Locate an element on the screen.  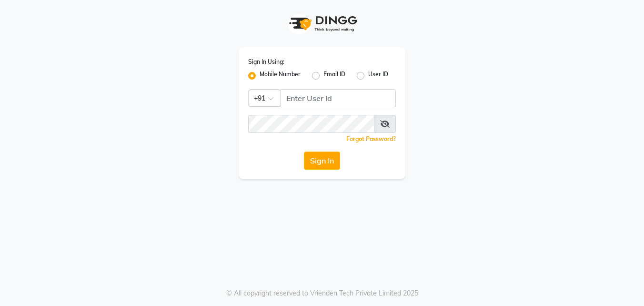
button: Sign In is located at coordinates (322, 161).